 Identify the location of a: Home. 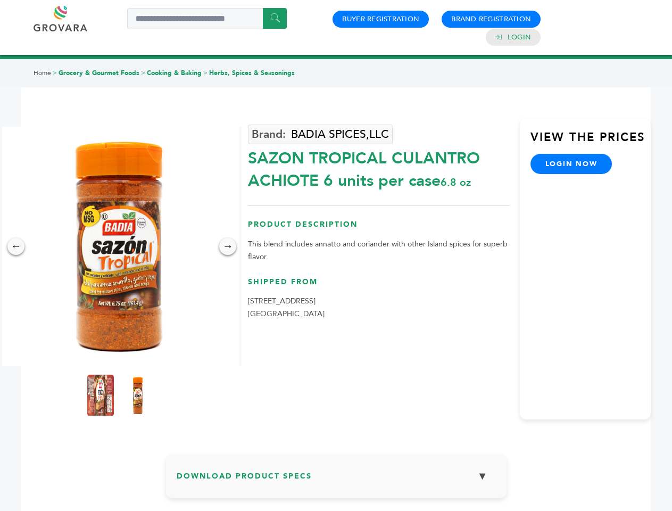
(42, 73).